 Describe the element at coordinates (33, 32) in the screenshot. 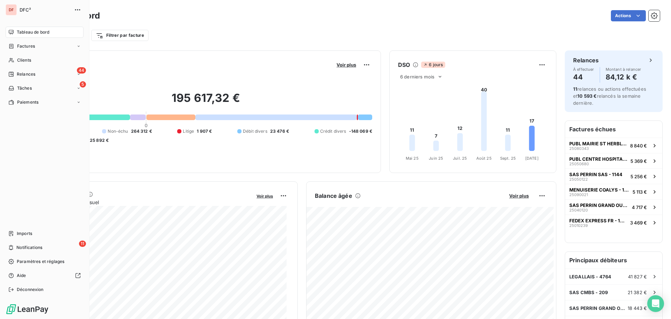

I see `span: Tableau de bord` at that location.